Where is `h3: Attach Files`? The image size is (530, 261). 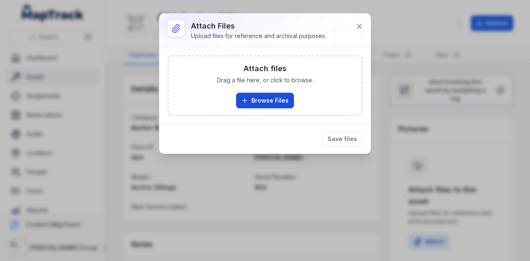
h3: Attach Files is located at coordinates (258, 26).